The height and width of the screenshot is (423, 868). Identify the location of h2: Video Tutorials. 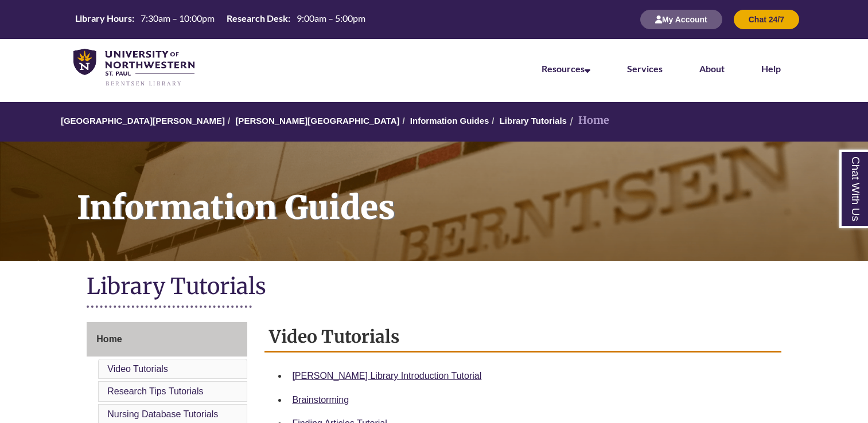
(522, 337).